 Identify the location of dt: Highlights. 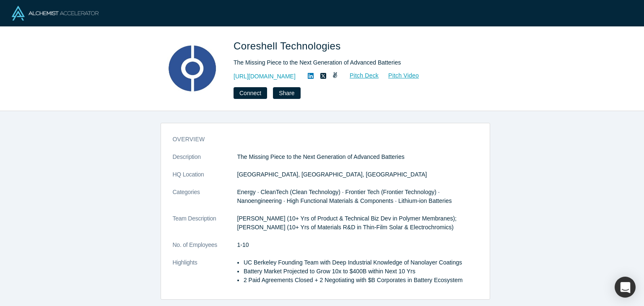
(205, 276).